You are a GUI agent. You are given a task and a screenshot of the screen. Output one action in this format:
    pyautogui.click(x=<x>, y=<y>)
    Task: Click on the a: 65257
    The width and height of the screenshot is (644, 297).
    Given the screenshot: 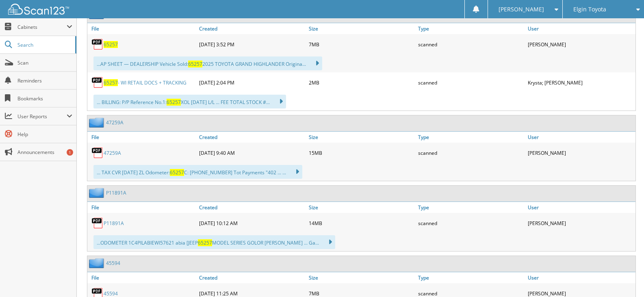 What is the action you would take?
    pyautogui.click(x=111, y=44)
    